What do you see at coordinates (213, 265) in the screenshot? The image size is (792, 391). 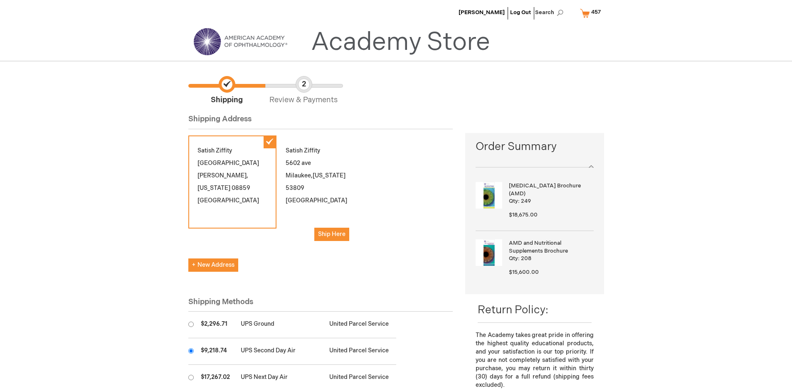 I see `span: New Address` at bounding box center [213, 265].